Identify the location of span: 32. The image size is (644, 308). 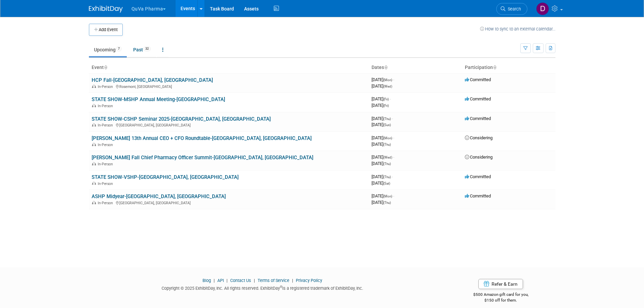
(147, 49).